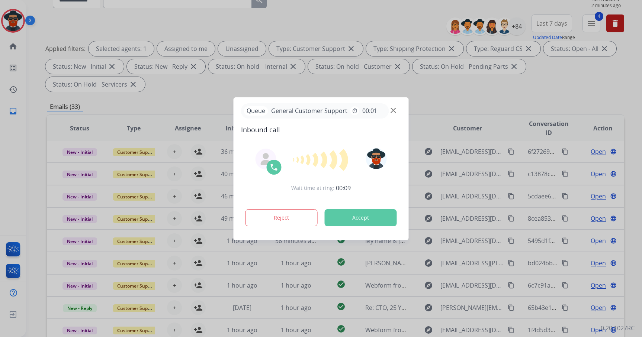 This screenshot has height=337, width=642. I want to click on mat-icon: timer, so click(355, 111).